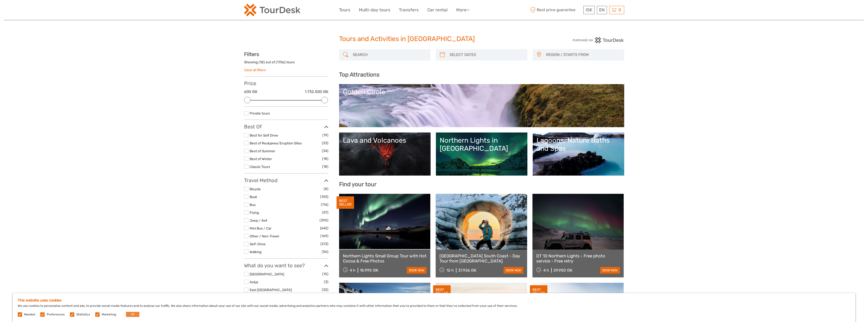 This screenshot has width=868, height=322. What do you see at coordinates (482, 92) in the screenshot?
I see `div: Golden Circle` at bounding box center [482, 92].